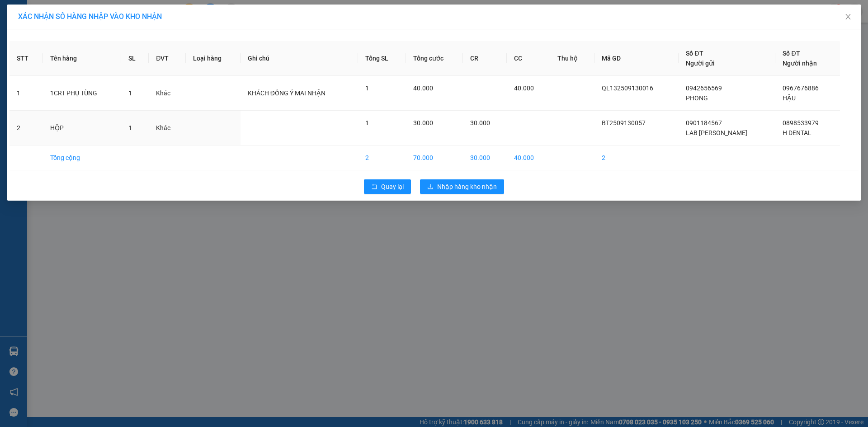 This screenshot has height=427, width=868. What do you see at coordinates (789, 98) in the screenshot?
I see `span: HẬU` at bounding box center [789, 98].